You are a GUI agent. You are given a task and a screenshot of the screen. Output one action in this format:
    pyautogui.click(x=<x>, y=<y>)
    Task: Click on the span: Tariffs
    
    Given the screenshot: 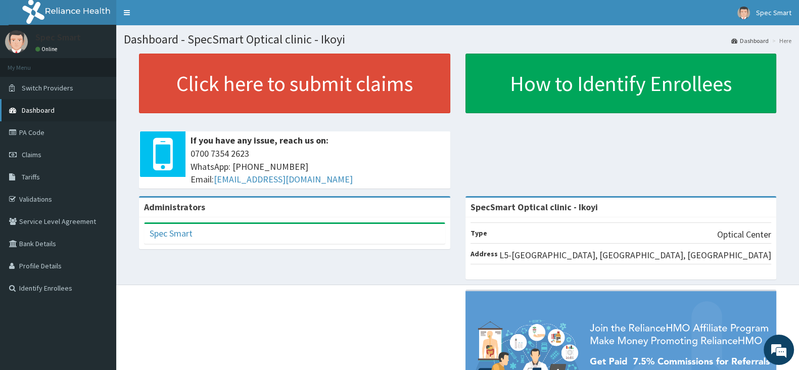 What is the action you would take?
    pyautogui.click(x=31, y=177)
    